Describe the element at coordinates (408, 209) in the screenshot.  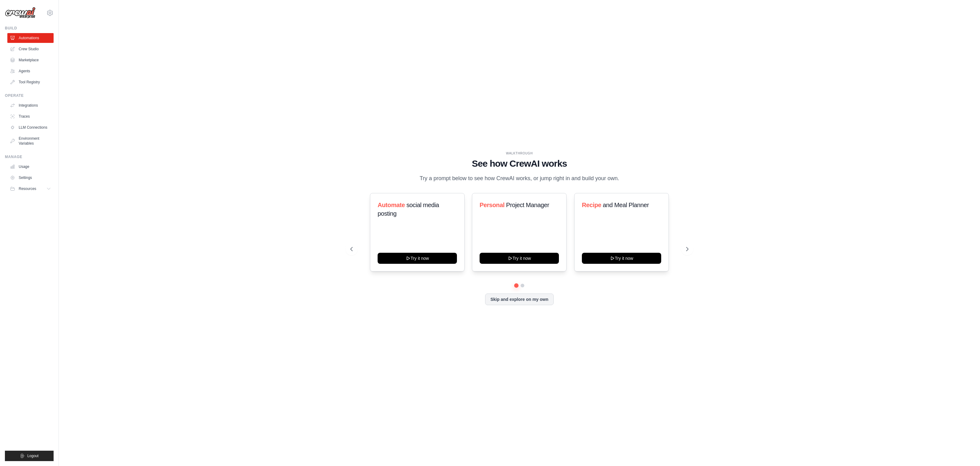
I see `span: social media posting` at that location.